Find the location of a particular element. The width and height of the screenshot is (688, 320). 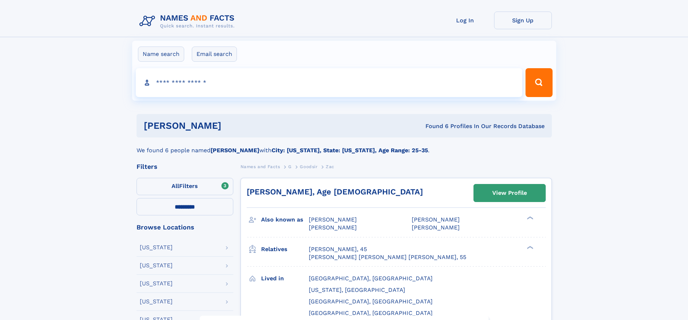

a: View Profile is located at coordinates (510, 193).